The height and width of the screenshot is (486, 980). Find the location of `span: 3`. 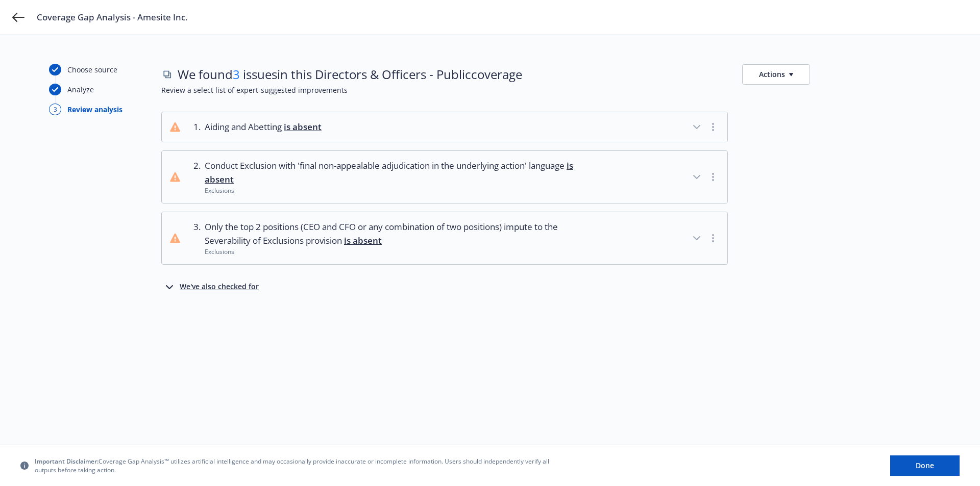

span: 3 is located at coordinates (236, 74).